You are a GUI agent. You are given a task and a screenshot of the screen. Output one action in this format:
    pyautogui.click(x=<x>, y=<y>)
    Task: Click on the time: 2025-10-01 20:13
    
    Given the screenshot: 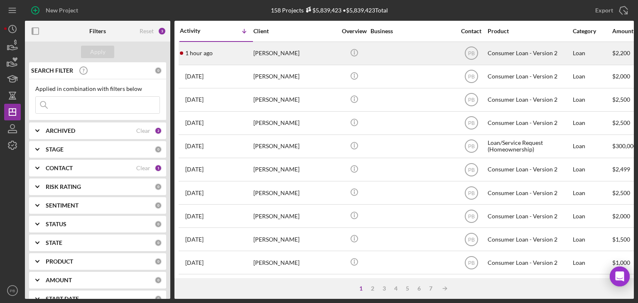 What is the action you would take?
    pyautogui.click(x=194, y=76)
    